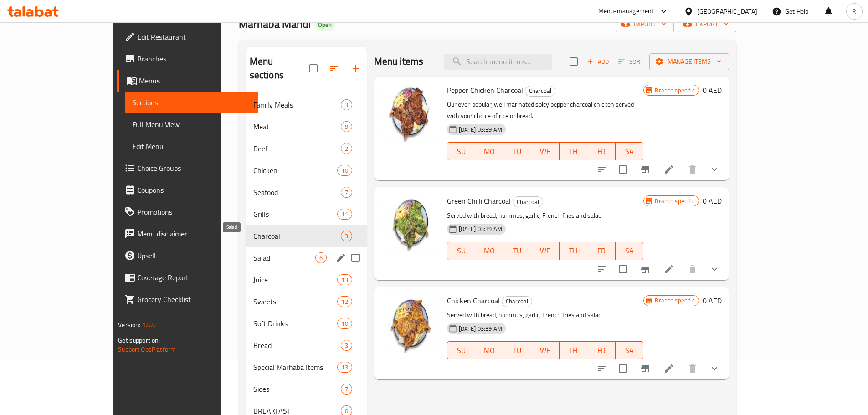 The height and width of the screenshot is (415, 868). What do you see at coordinates (346, 148) in the screenshot?
I see `span: 2` at bounding box center [346, 148].